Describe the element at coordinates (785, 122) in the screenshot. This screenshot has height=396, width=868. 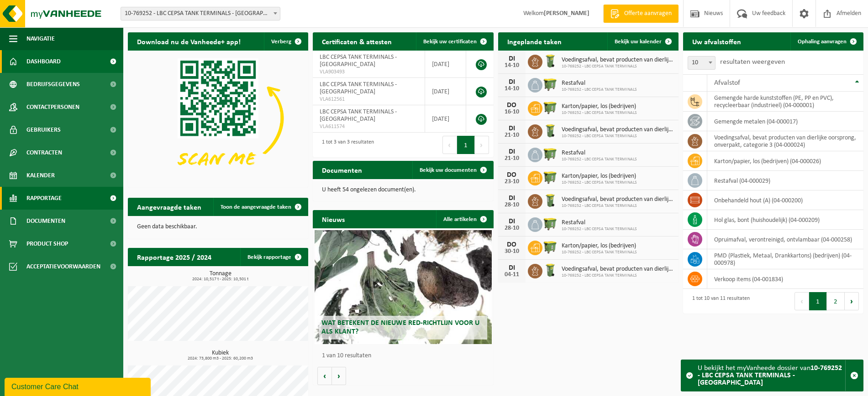
I see `td: gemengde metalen (04-000017)` at that location.